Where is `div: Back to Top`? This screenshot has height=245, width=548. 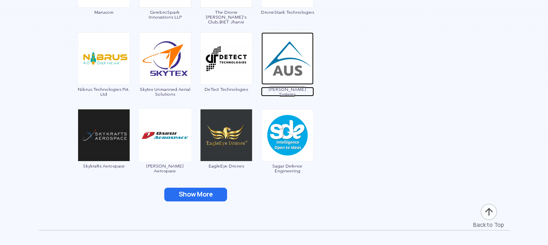 div: Back to Top is located at coordinates (489, 224).